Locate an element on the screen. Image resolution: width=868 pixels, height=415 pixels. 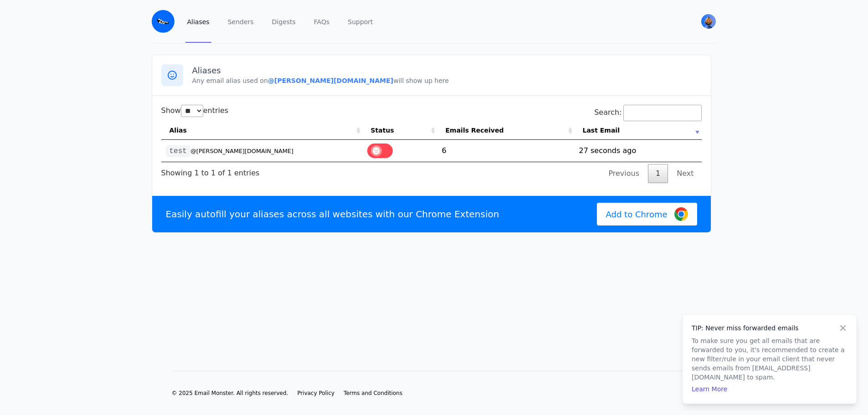
a: Next is located at coordinates (685, 173).